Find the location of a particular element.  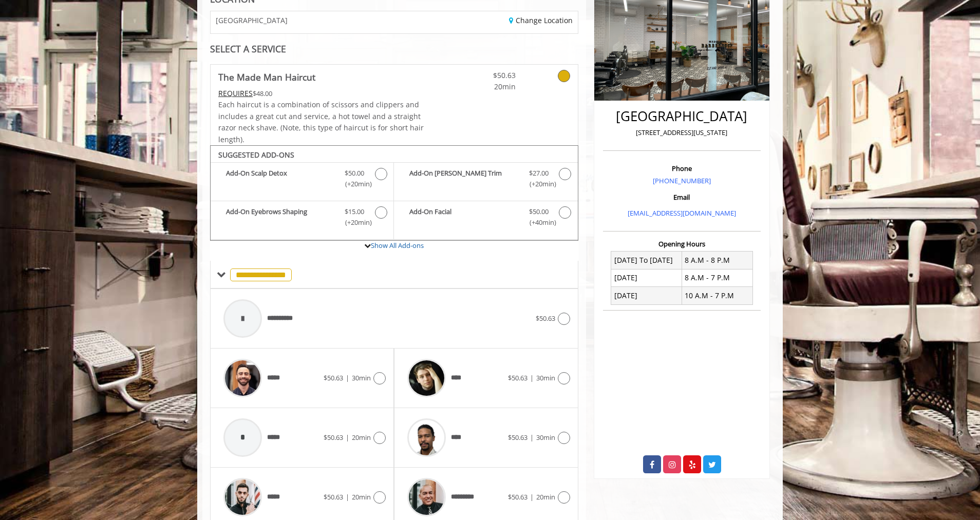

td: 8 A.M - 8 P.M is located at coordinates (717, 260).